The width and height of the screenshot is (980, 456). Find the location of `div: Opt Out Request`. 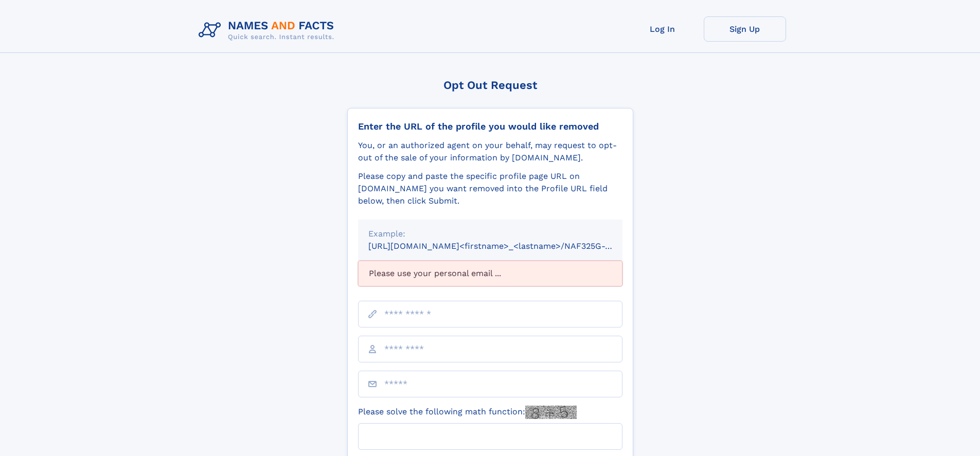

div: Opt Out Request is located at coordinates (490, 85).